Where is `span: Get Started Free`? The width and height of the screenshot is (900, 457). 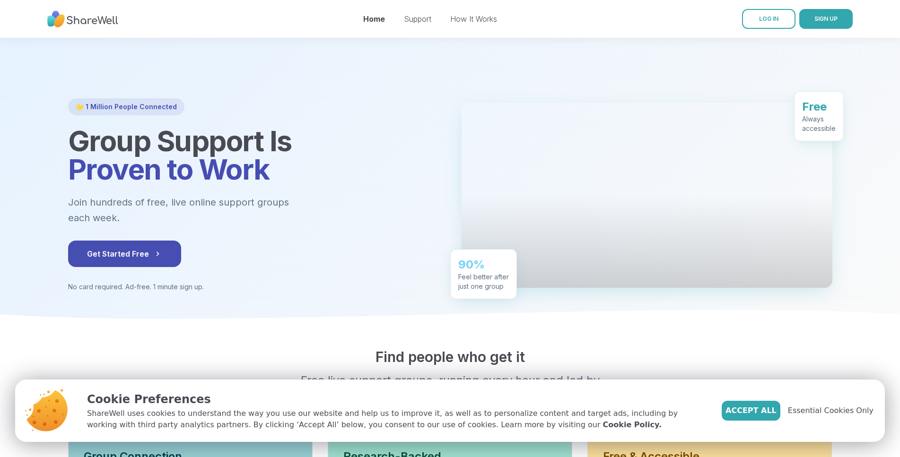
span: Get Started Free is located at coordinates (124, 254).